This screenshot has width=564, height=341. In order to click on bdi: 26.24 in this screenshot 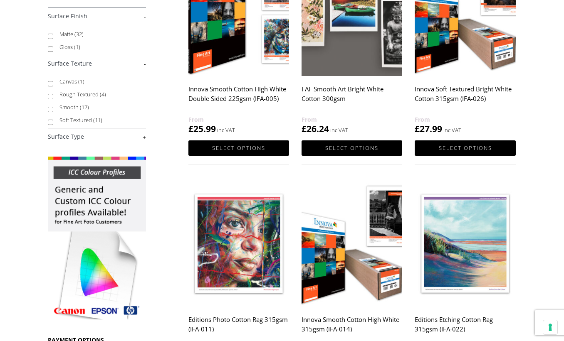, I will do `click(315, 129)`.